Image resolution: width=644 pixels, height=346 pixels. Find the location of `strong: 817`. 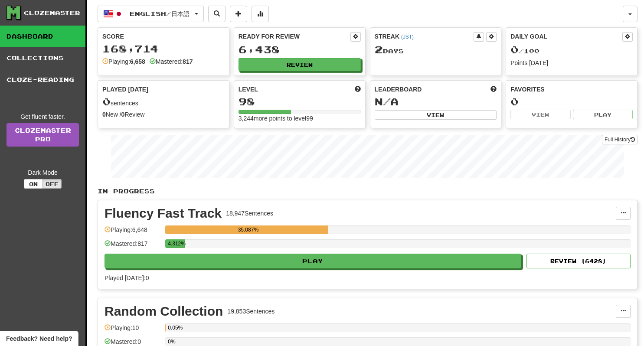

strong: 817 is located at coordinates (187, 62).